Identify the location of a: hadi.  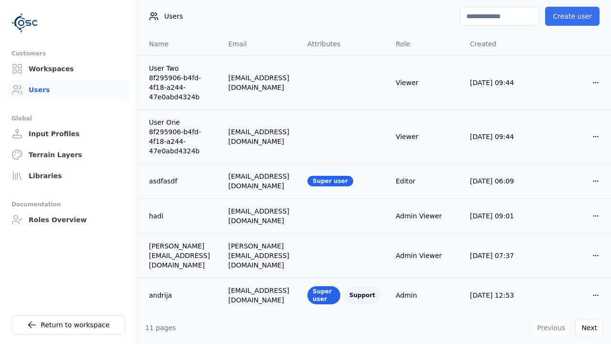
(181, 216).